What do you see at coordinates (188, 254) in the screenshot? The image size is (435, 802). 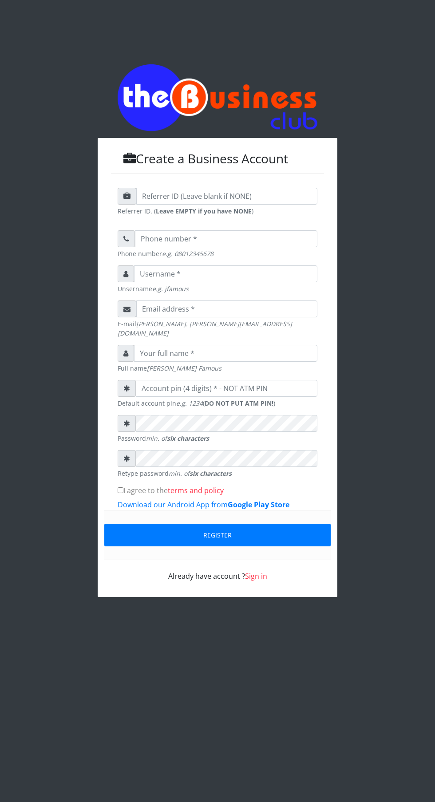 I see `em: e.g. 08012345678` at bounding box center [188, 254].